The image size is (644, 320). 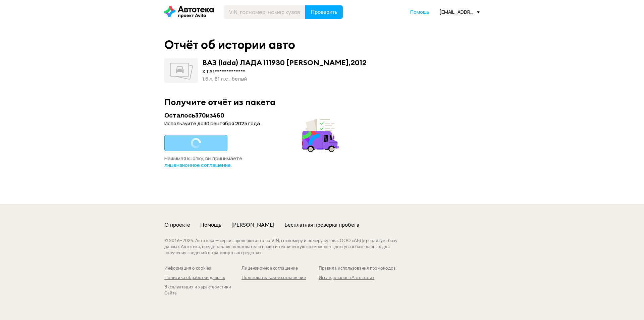 What do you see at coordinates (419, 12) in the screenshot?
I see `span: Помощь` at bounding box center [419, 12].